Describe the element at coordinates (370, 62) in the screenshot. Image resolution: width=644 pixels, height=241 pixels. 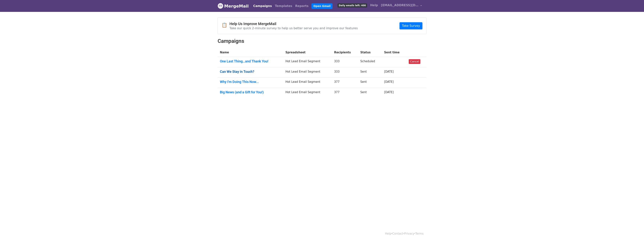
I see `td: Scheduled` at that location.